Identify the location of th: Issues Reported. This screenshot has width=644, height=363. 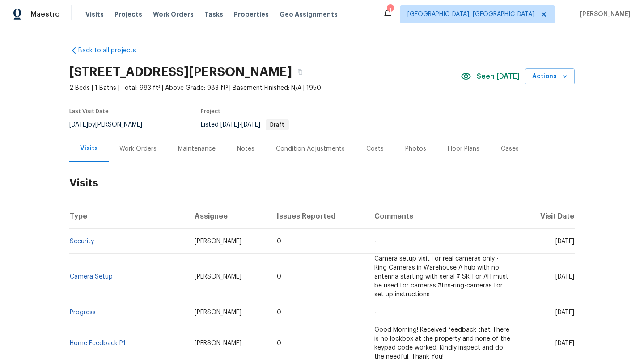
(319, 217).